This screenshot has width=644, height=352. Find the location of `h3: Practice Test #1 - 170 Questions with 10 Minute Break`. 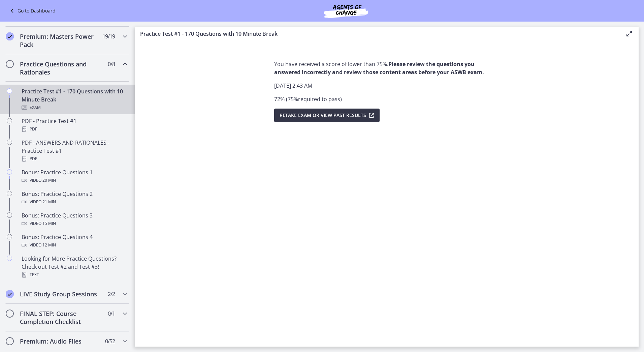

h3: Practice Test #1 - 170 Questions with 10 Minute Break is located at coordinates (377, 34).